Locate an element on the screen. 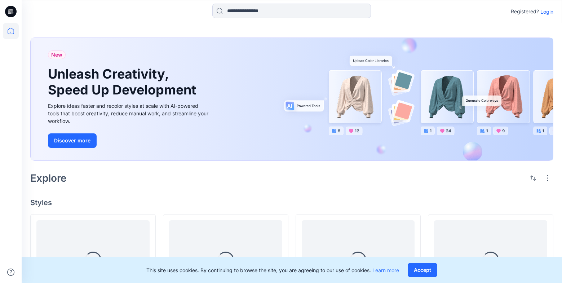  span: New is located at coordinates (57, 55).